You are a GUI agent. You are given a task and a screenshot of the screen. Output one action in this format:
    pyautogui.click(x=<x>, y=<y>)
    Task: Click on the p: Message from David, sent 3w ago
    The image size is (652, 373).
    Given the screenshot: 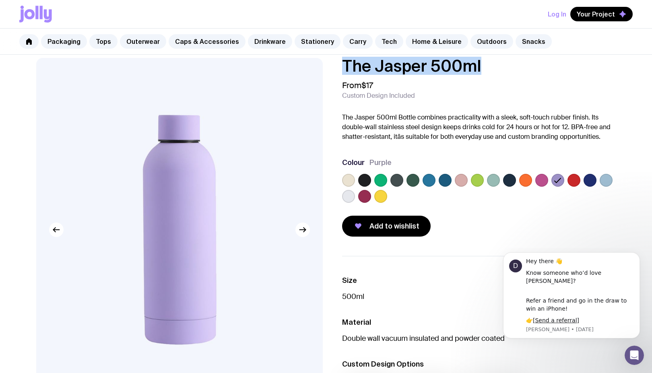 What is the action you would take?
    pyautogui.click(x=89, y=82)
    